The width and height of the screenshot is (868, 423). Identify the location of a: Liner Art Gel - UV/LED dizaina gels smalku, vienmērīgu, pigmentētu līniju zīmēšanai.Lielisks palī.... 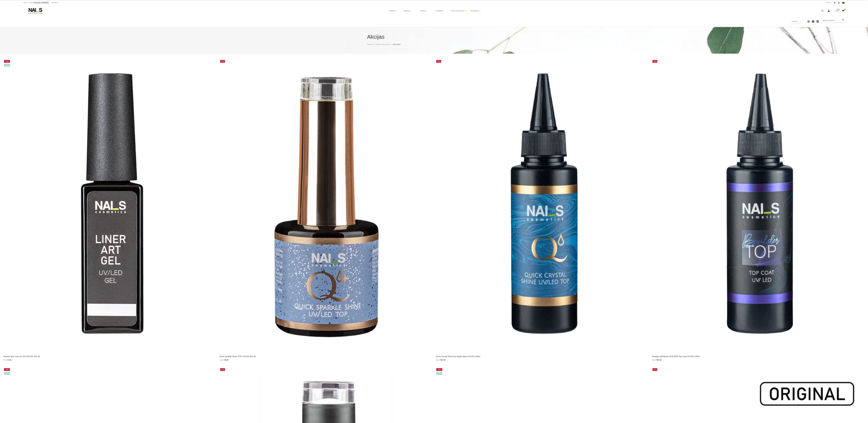
(110, 205).